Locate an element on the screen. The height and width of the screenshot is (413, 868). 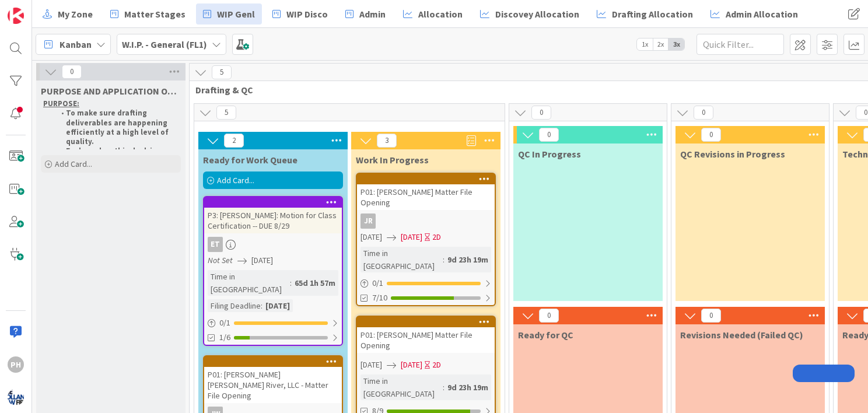
span: Discovey Allocation is located at coordinates (537, 14).